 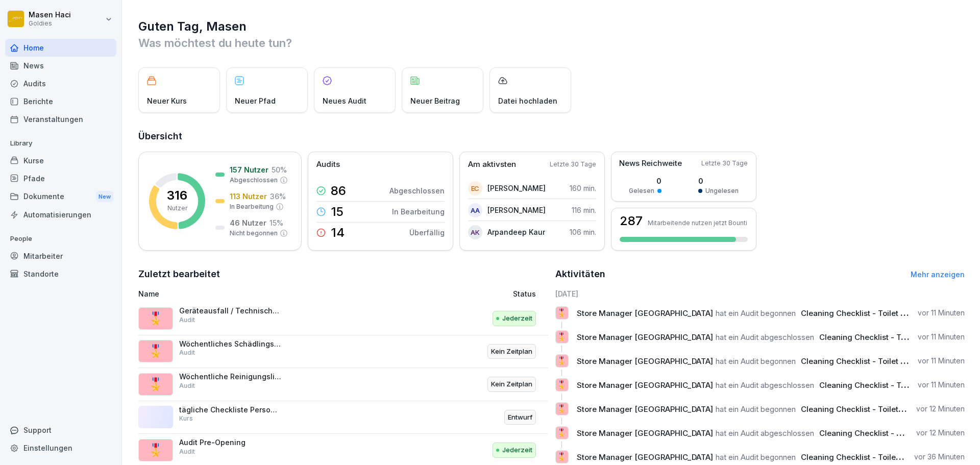 I want to click on p: Neuer Beitrag, so click(x=435, y=100).